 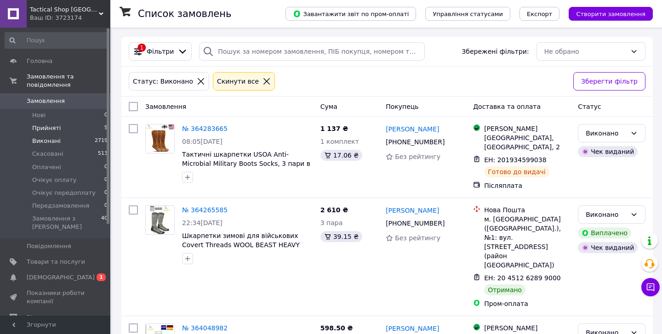 I want to click on span: Очікує передоплату, so click(x=64, y=193).